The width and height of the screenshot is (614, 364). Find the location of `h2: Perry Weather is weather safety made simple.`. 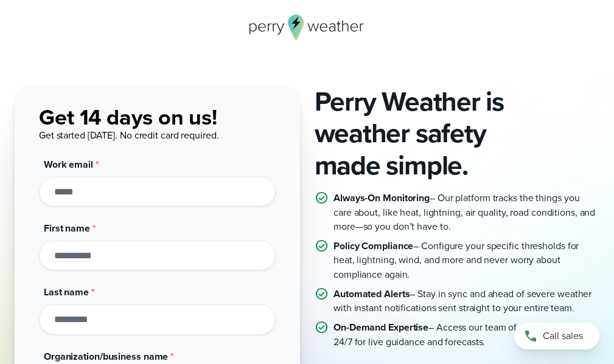

h2: Perry Weather is weather safety made simple. is located at coordinates (457, 134).